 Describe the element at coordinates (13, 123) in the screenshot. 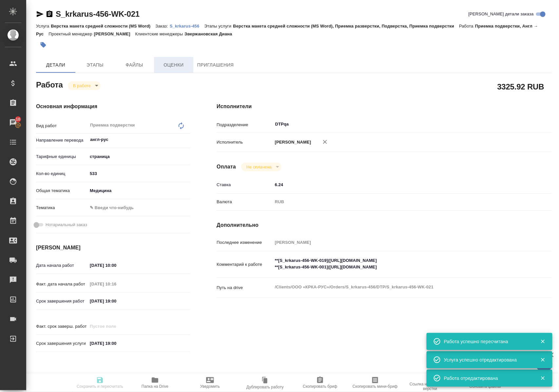

I see `a: 10` at that location.